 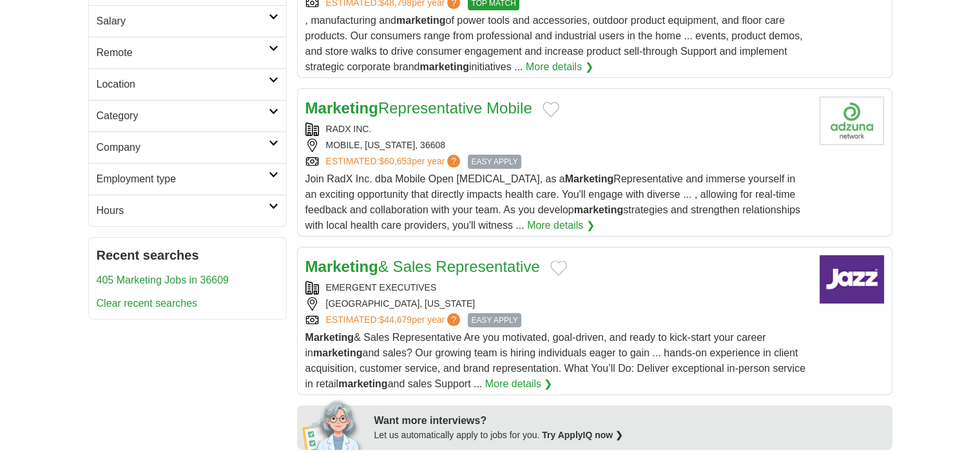 What do you see at coordinates (182, 21) in the screenshot?
I see `h2: Salary` at bounding box center [182, 21].